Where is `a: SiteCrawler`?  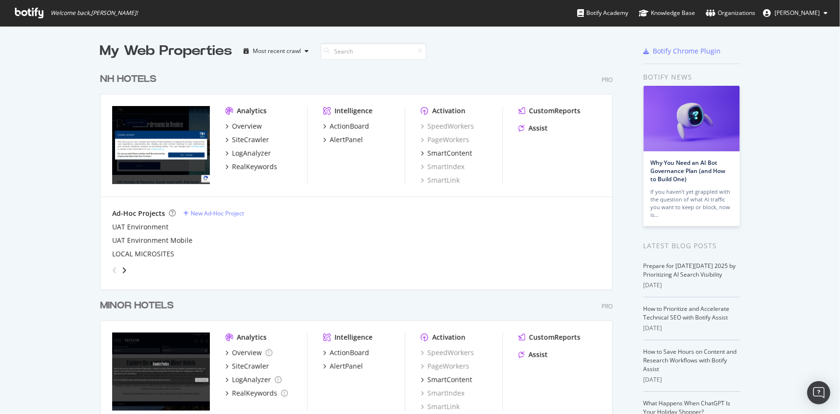
a: SiteCrawler is located at coordinates (247, 140).